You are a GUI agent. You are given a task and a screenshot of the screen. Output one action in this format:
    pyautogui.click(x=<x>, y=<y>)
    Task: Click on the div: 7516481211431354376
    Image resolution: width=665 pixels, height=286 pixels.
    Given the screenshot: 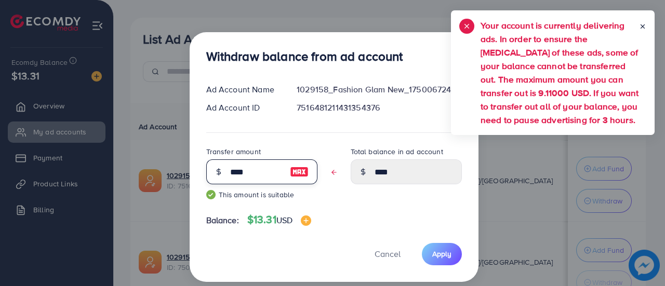 What is the action you would take?
    pyautogui.click(x=379, y=108)
    